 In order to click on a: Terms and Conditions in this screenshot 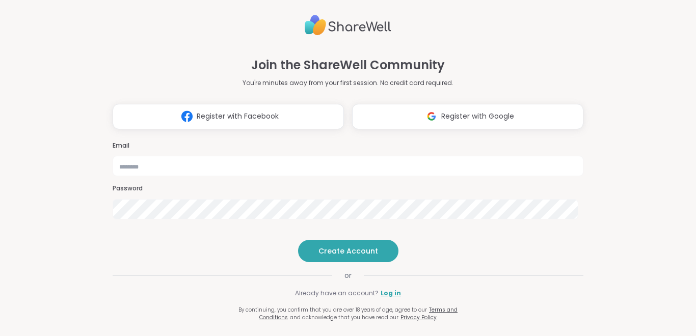, I will do `click(358, 314)`.